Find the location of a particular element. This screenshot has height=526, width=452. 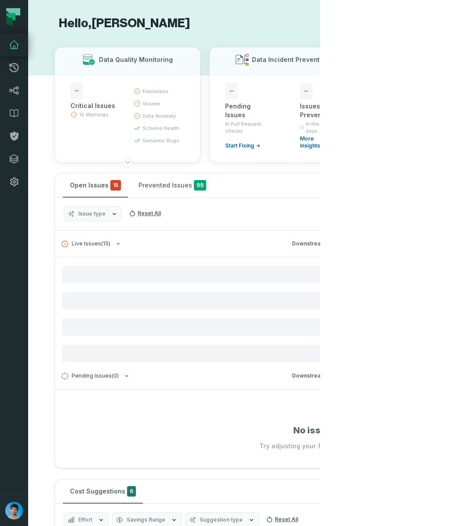

span: More insights is located at coordinates (316, 142).